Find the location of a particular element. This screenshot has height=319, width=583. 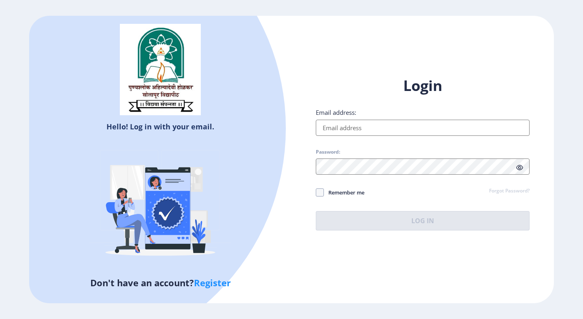

label: Password: is located at coordinates (328, 152).